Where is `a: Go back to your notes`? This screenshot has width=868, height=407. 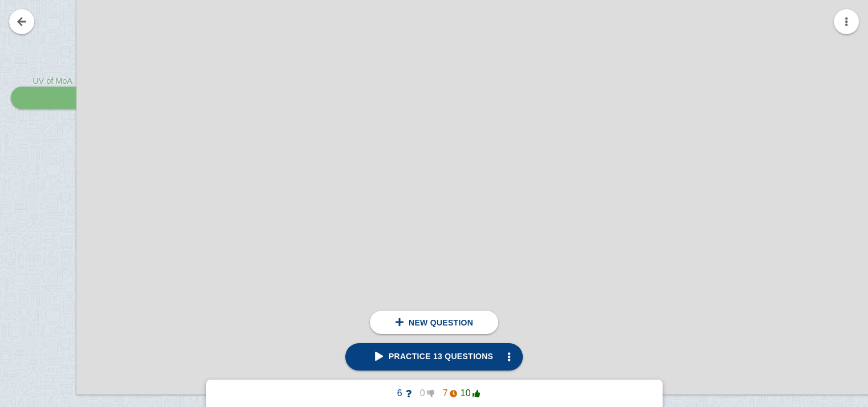
a: Go back to your notes is located at coordinates (22, 22).